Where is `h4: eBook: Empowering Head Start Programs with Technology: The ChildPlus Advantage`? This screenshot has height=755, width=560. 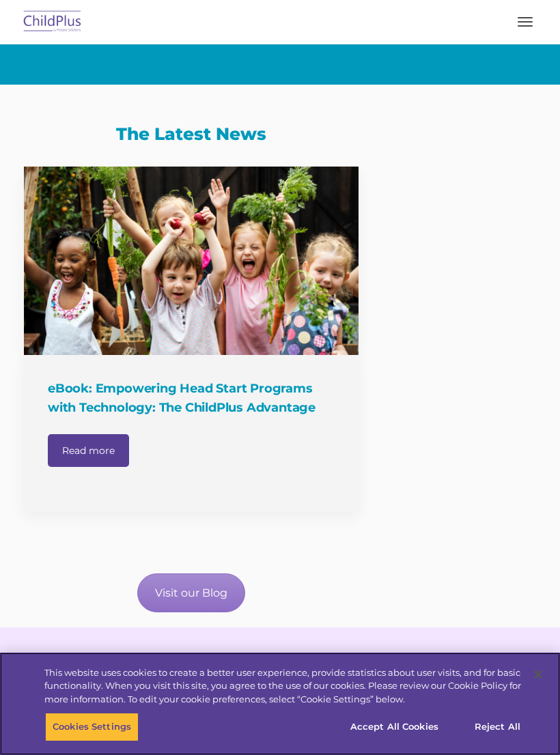 h4: eBook: Empowering Head Start Programs with Technology: The ChildPlus Advantage is located at coordinates (192, 398).